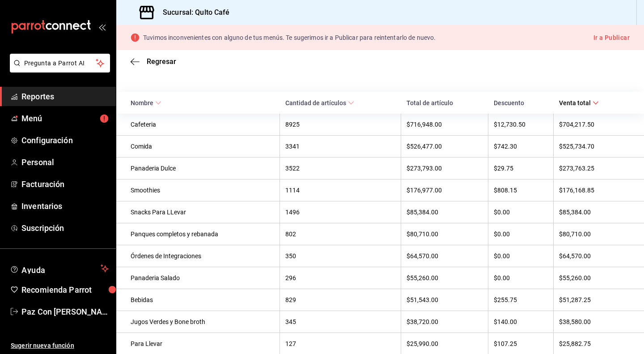 The width and height of the screenshot is (644, 354). Describe the element at coordinates (444, 146) in the screenshot. I see `div: $526,477.00` at that location.